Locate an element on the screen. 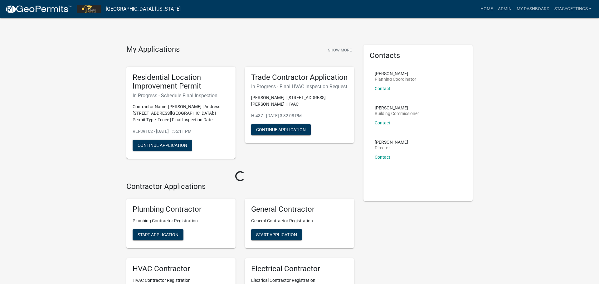 The image size is (599, 284). p: Plumbing Contractor Registration is located at coordinates (181, 221).